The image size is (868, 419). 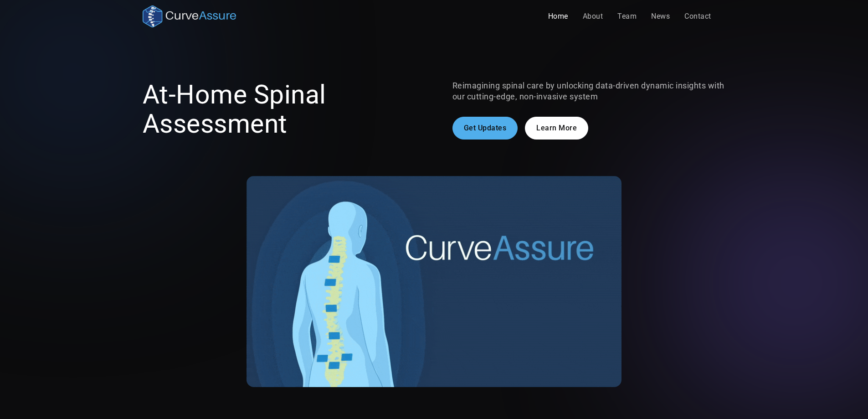 What do you see at coordinates (280, 109) in the screenshot?
I see `h1: At-Home Spinal Assessment` at bounding box center [280, 109].